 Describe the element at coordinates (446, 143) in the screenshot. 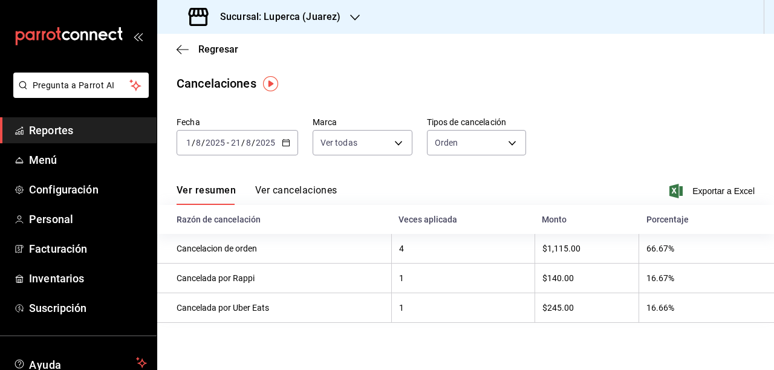

I see `span: Orden` at that location.